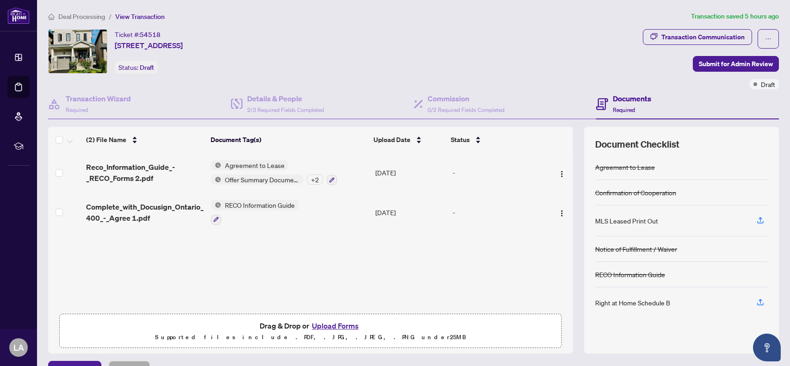 This screenshot has height=366, width=790. Describe the element at coordinates (767, 347) in the screenshot. I see `button: Open asap` at that location.